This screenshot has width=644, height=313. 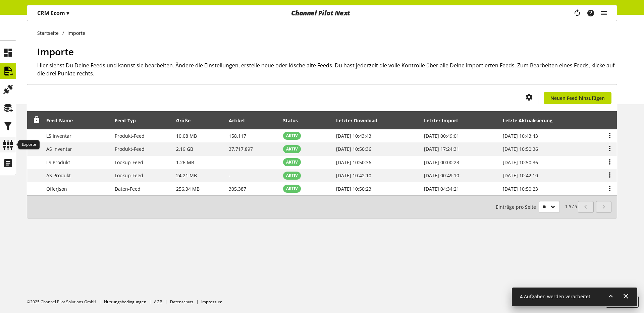 I want to click on a: Nutzungsbedingungen, so click(x=125, y=302).